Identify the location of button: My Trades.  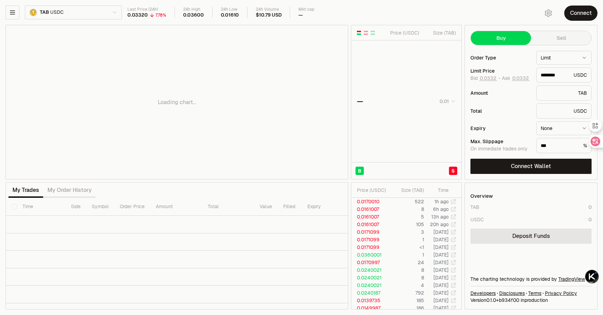
(26, 190).